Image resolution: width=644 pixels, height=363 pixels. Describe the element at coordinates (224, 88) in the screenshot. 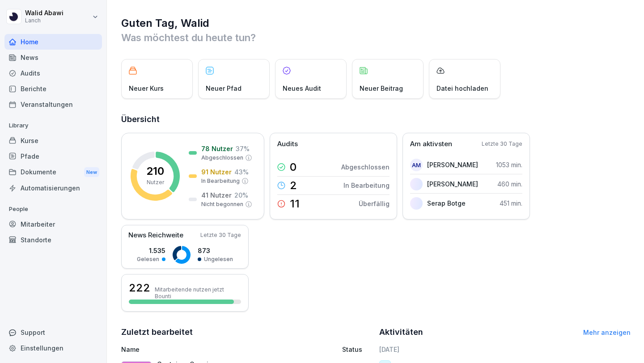

I see `p: Neuer Pfad` at that location.